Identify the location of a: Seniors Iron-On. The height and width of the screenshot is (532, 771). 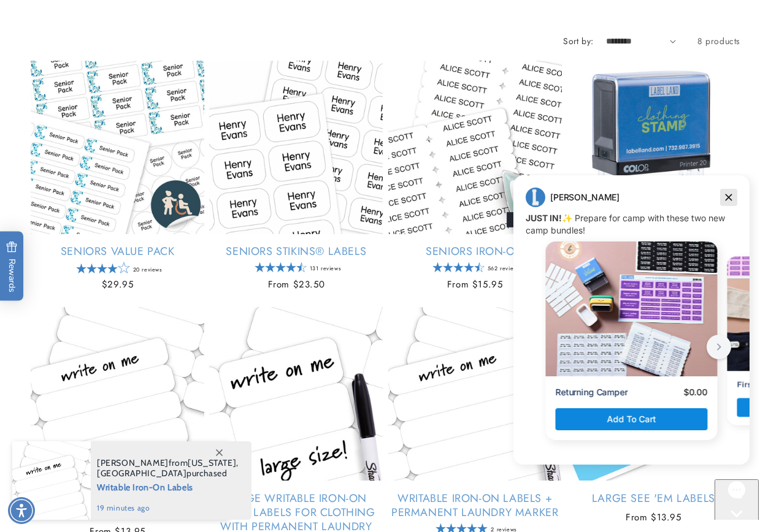
(475, 252).